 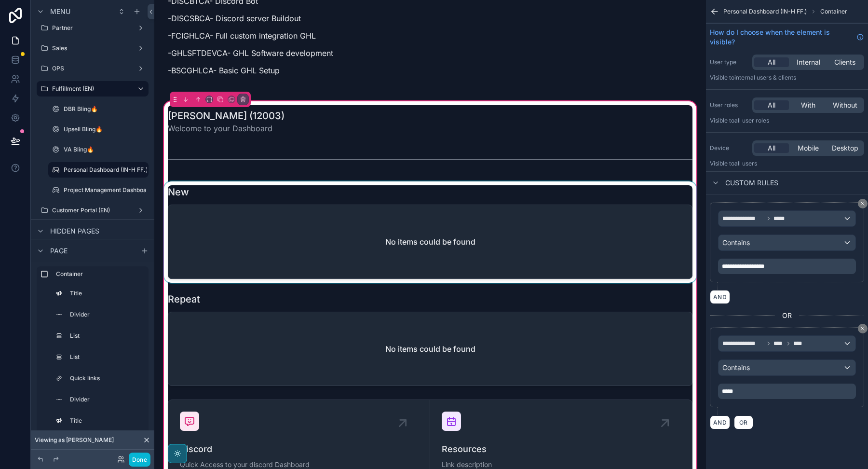 What do you see at coordinates (93, 28) in the screenshot?
I see `a: Partner` at bounding box center [93, 28].